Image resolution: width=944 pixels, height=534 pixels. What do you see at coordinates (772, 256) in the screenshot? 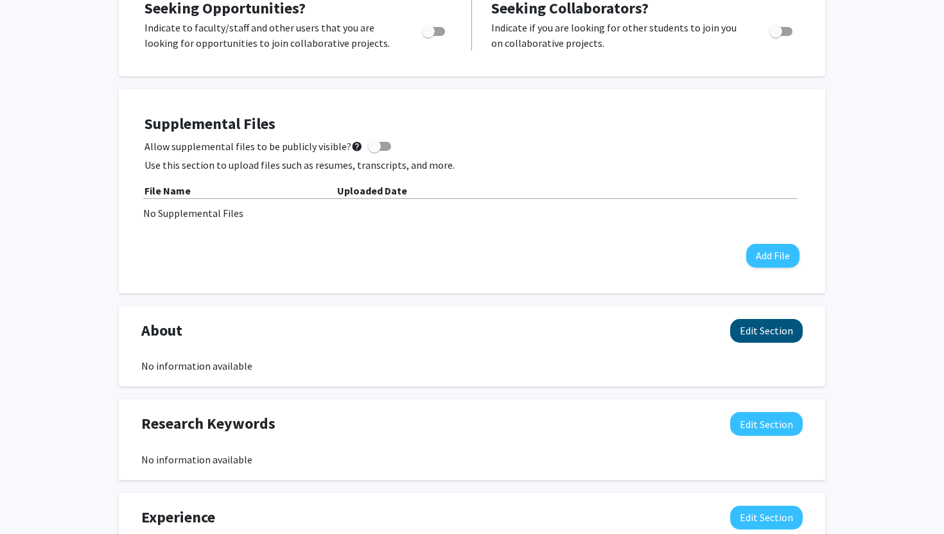
I see `button: Add File` at bounding box center [772, 256].